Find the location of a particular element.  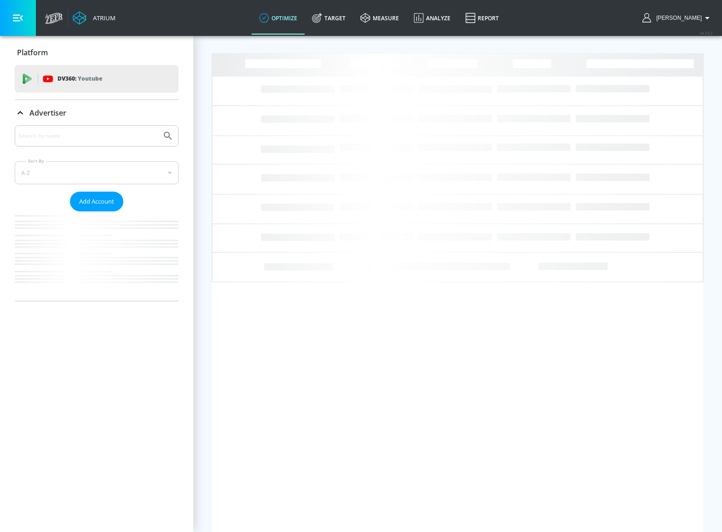

label: Sort By is located at coordinates (36, 161).